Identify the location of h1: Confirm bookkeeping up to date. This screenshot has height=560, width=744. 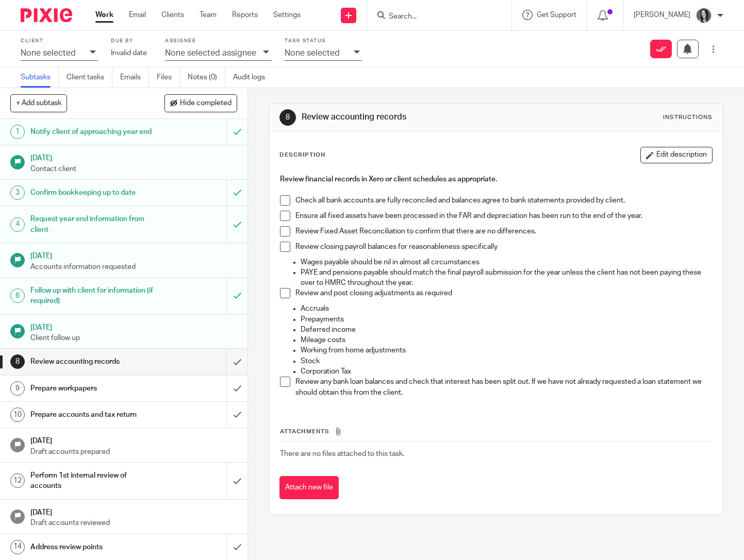
(92, 193).